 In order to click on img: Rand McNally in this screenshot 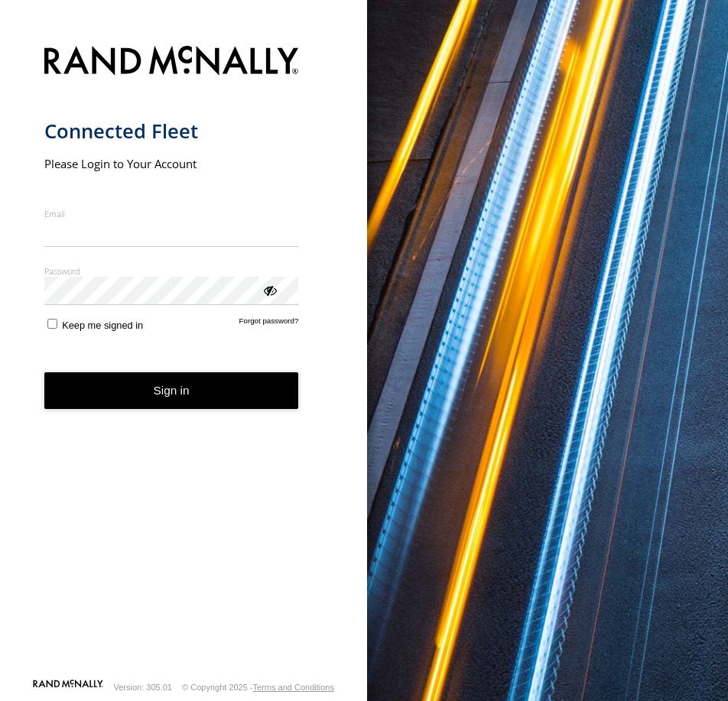, I will do `click(172, 62)`.